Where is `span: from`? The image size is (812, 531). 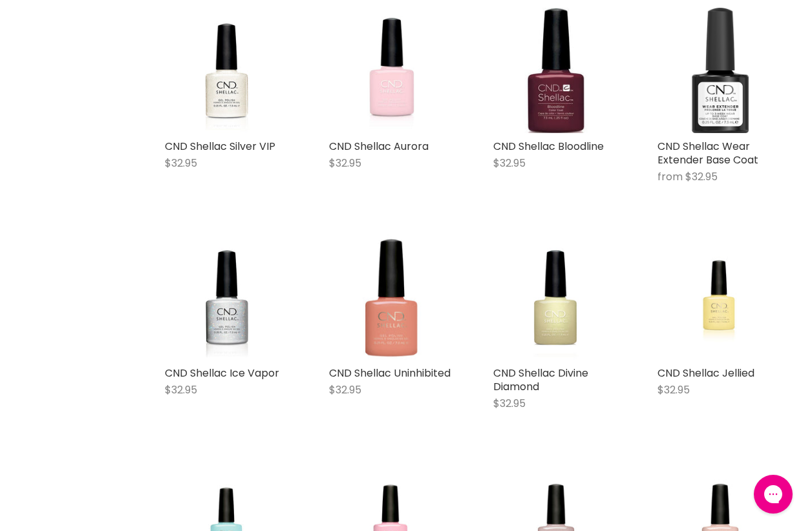 span: from is located at coordinates (670, 177).